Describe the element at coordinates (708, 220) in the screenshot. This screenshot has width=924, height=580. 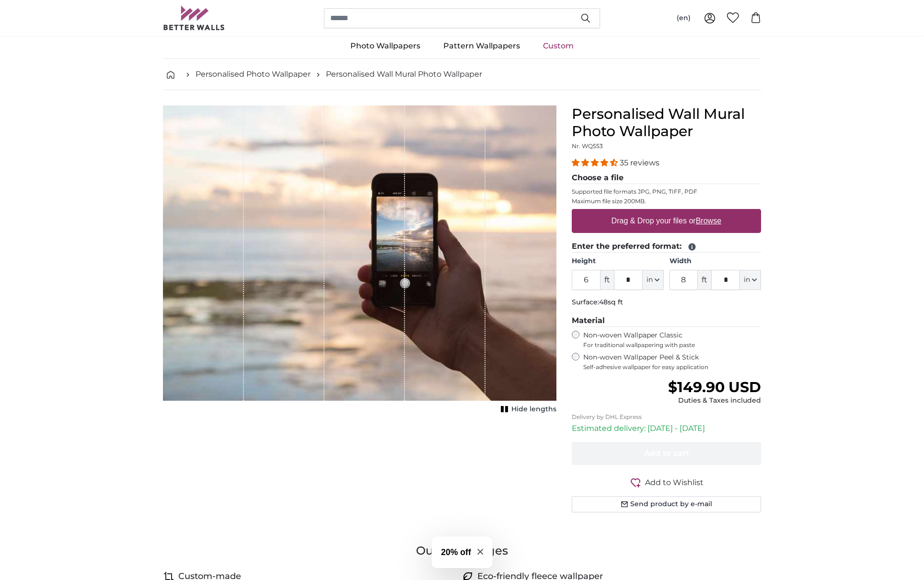
I see `u: Browse` at that location.